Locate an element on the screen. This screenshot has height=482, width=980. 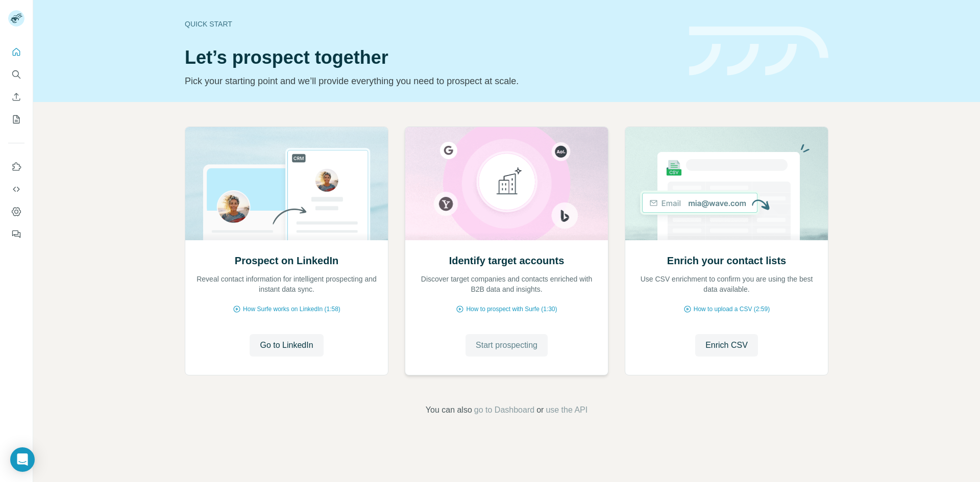
button: Use Surfe API is located at coordinates (16, 189).